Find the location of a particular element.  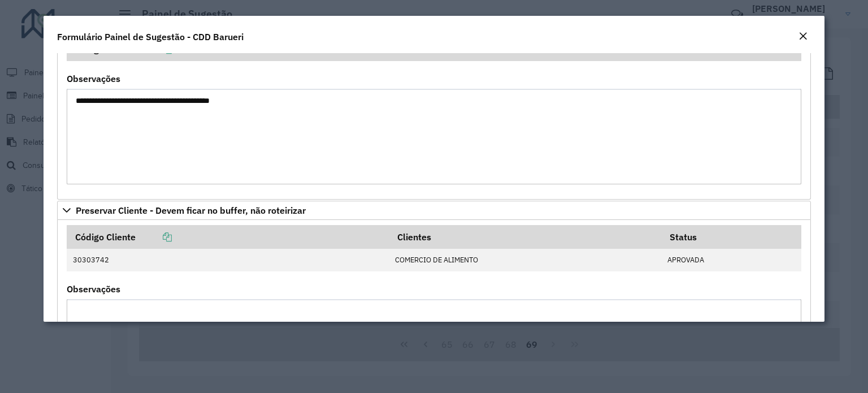

td: 30303742 is located at coordinates (228, 260).